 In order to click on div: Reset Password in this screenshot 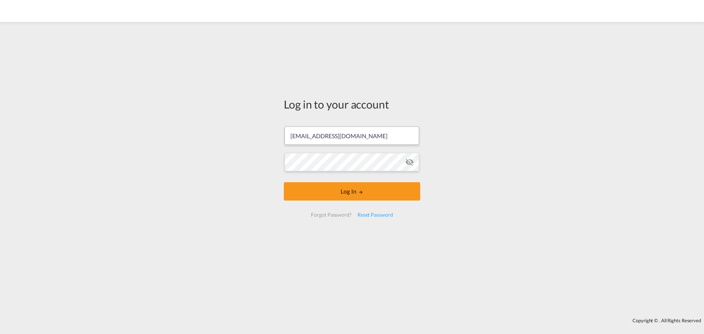, I will do `click(375, 215)`.